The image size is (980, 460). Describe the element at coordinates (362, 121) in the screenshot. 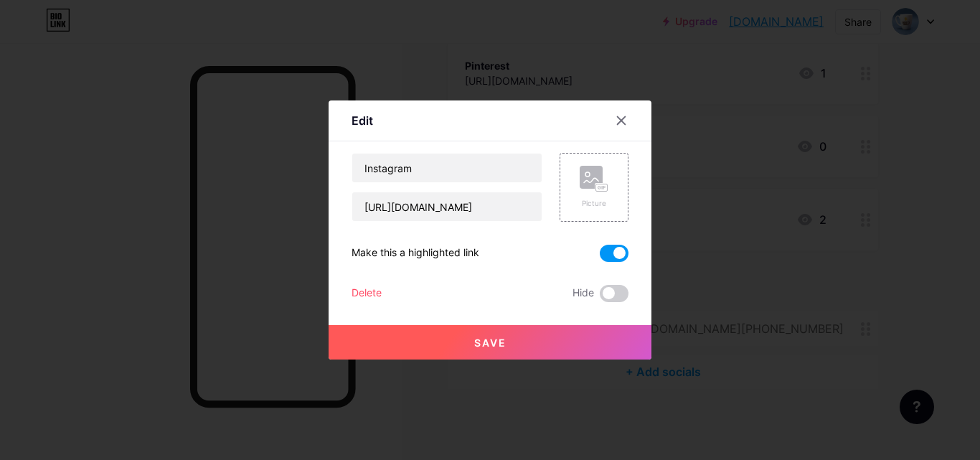

I see `div: Edit` at that location.